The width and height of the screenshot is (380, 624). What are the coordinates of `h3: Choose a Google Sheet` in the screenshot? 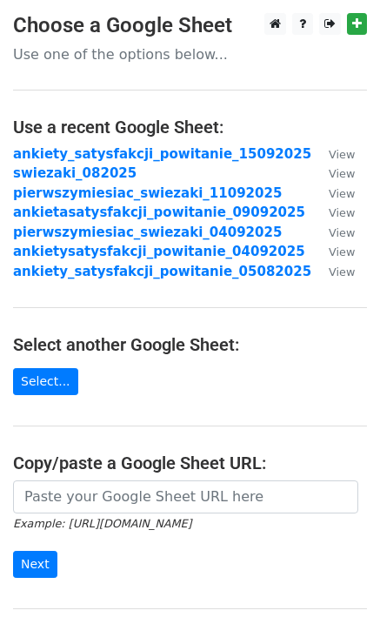 It's located at (190, 25).